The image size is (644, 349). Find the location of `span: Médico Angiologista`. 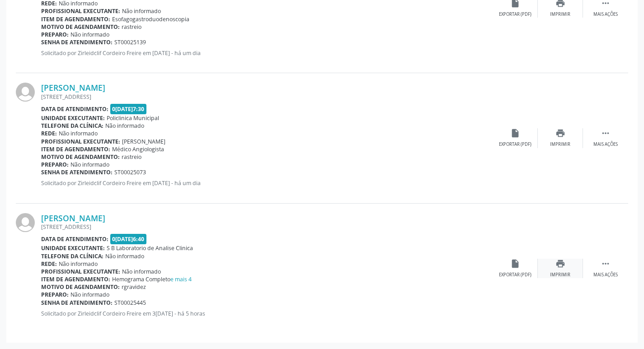

span: Médico Angiologista is located at coordinates (138, 149).